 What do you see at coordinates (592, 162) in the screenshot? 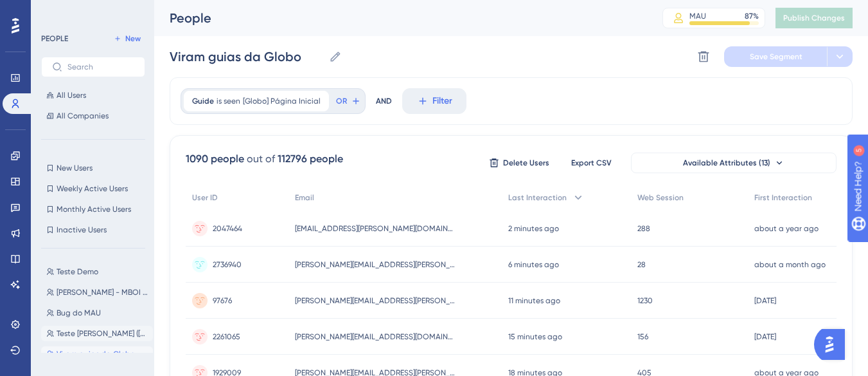
I see `button: Export CSV` at bounding box center [592, 162].